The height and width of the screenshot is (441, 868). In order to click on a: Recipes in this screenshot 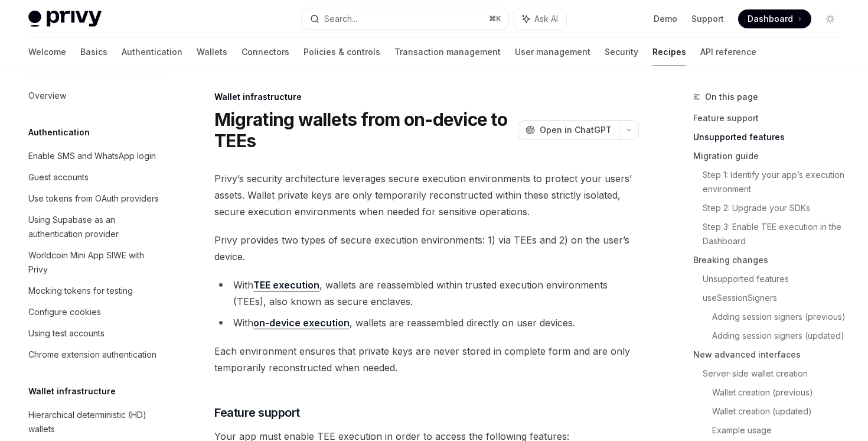, I will do `click(669, 52)`.